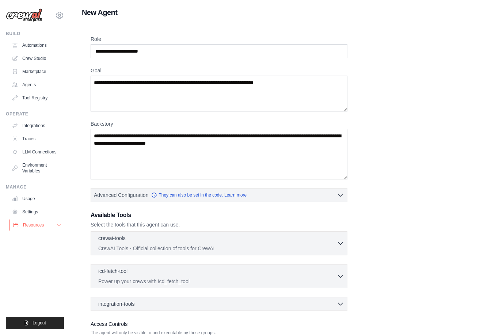  I want to click on div: Build, so click(35, 34).